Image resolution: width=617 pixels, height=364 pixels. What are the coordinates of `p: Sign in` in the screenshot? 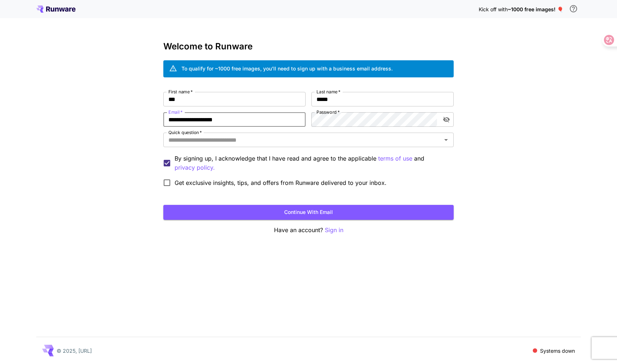 It's located at (334, 230).